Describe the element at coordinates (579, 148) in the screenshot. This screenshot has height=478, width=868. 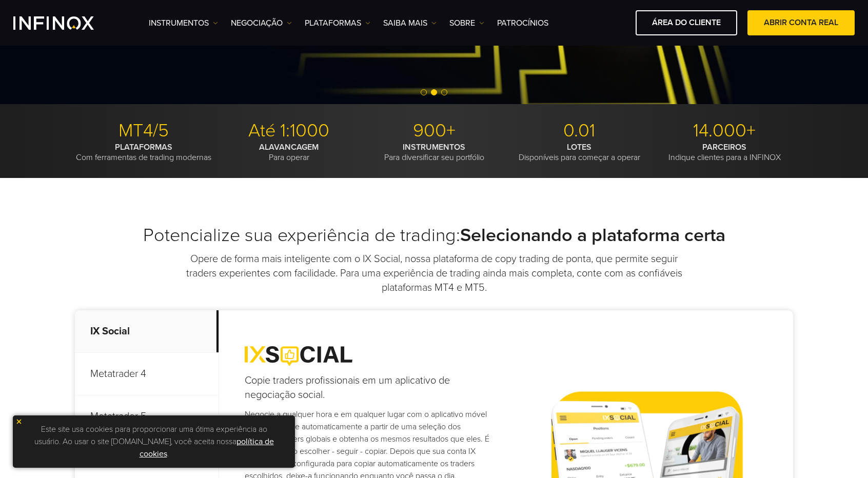
I see `strong: LOTES` at that location.